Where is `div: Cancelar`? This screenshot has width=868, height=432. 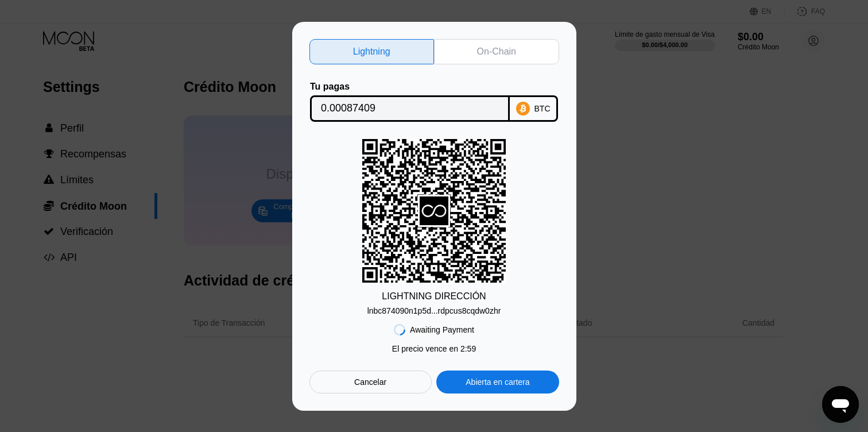 div: Cancelar is located at coordinates (370, 382).